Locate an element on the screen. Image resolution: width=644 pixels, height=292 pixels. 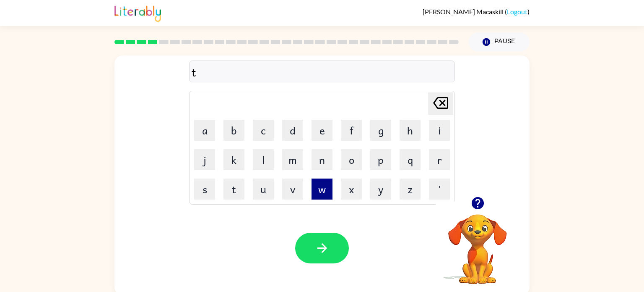
button: k is located at coordinates (234, 160).